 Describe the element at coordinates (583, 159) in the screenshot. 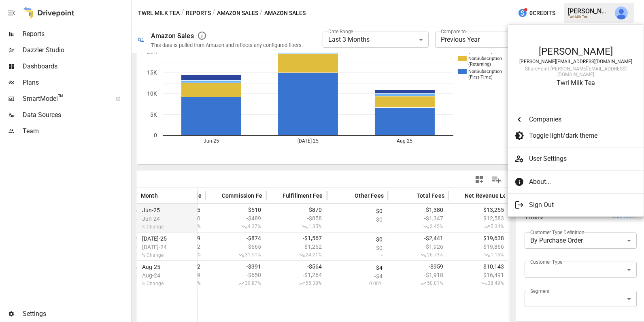

I see `span: User Settings` at that location.